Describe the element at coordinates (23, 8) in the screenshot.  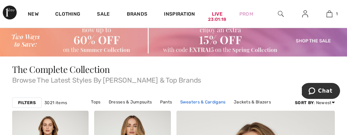
I see `span: Chat` at that location.